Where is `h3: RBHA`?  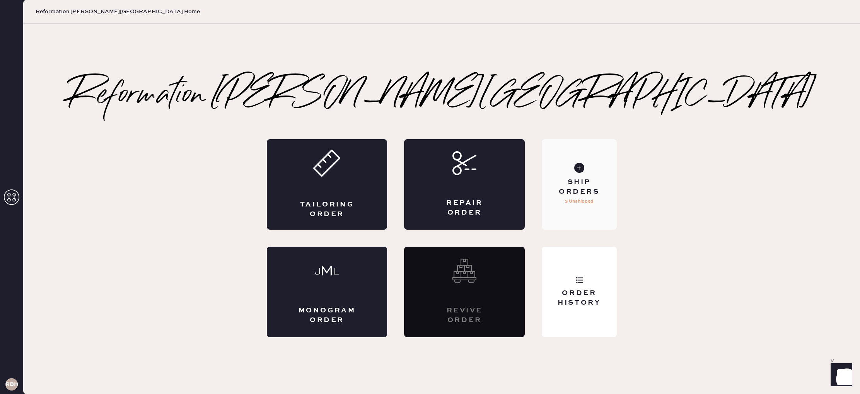 h3: RBHA is located at coordinates (12, 384).